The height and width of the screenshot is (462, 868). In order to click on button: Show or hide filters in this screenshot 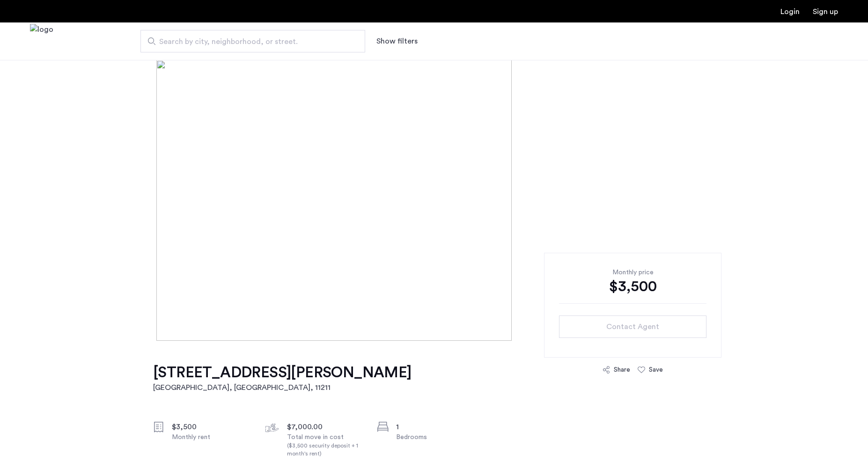, I will do `click(397, 41)`.